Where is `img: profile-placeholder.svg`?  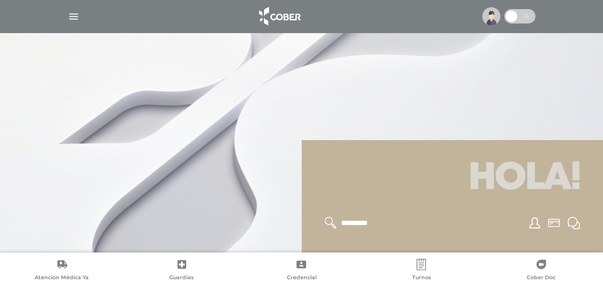 img: profile-placeholder.svg is located at coordinates (492, 16).